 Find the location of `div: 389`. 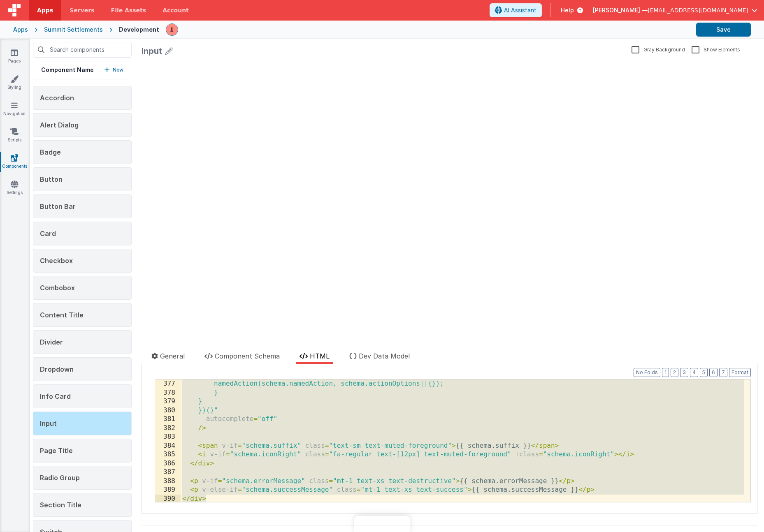

div: 389 is located at coordinates (168, 490).